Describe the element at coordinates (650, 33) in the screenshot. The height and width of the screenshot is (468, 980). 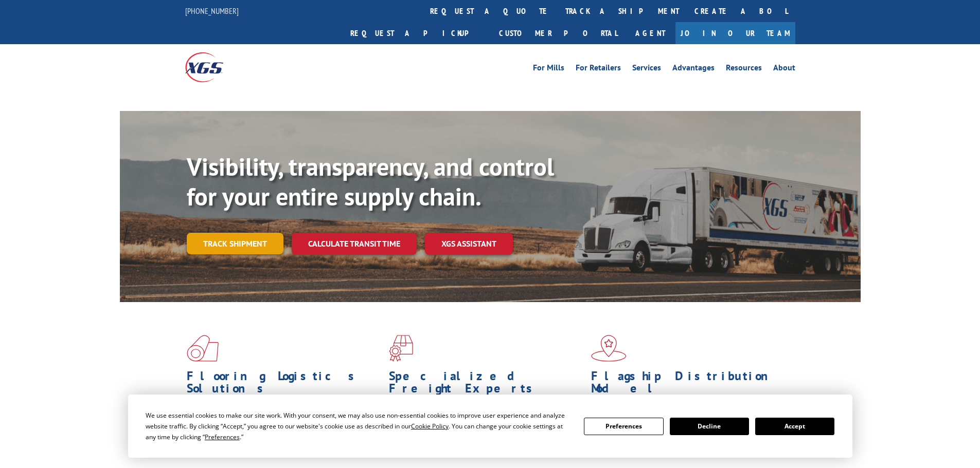
I see `a: Agent` at that location.